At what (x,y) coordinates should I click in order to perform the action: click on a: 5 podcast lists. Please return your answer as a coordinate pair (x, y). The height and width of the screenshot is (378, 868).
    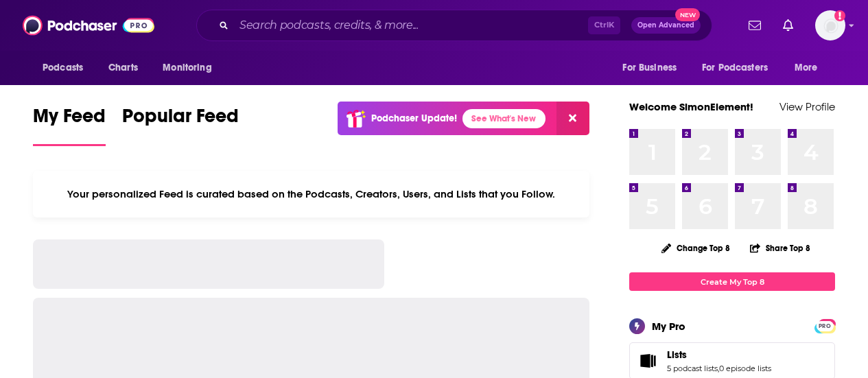
    Looking at the image, I should click on (692, 368).